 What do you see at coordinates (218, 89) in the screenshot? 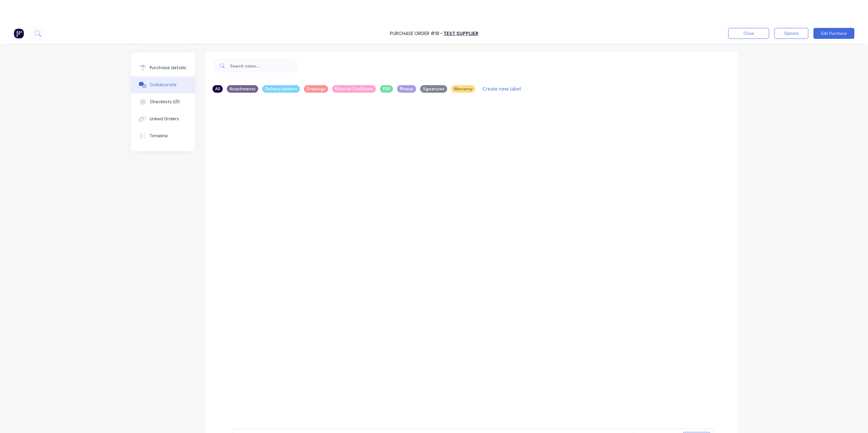
I see `div: All` at bounding box center [218, 89].